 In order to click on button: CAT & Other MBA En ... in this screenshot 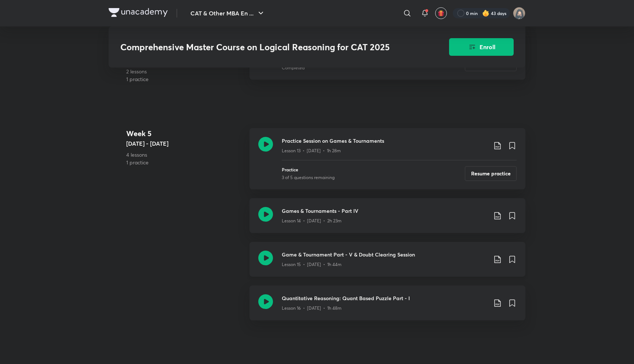, I will do `click(228, 13)`.